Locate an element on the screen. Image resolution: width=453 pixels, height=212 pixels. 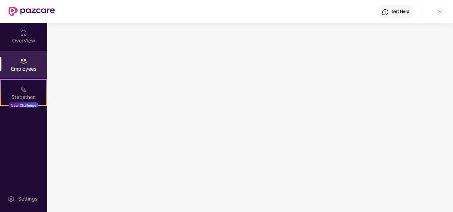
div: New Challenge is located at coordinates (24, 105).